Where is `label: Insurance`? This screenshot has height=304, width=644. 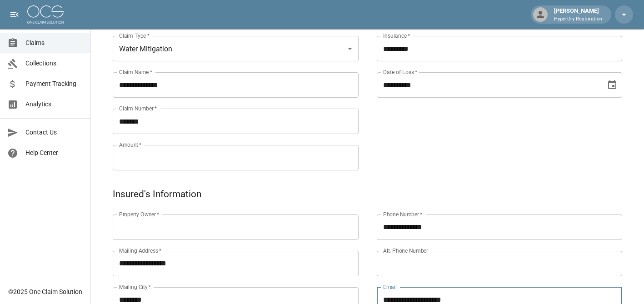 label: Insurance is located at coordinates (396, 35).